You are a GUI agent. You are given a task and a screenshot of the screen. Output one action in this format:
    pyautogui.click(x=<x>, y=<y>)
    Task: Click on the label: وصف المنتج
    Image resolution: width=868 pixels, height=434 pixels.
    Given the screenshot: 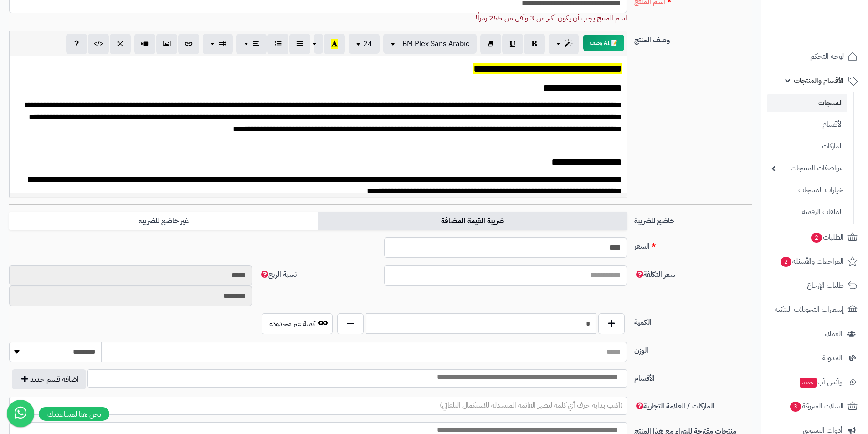 What is the action you would take?
    pyautogui.click(x=693, y=38)
    